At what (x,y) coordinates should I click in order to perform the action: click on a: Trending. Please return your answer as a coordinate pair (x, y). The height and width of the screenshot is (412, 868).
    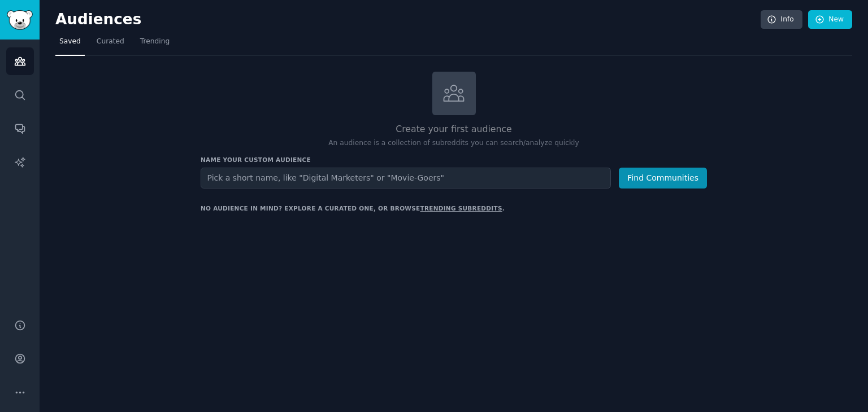
    Looking at the image, I should click on (155, 44).